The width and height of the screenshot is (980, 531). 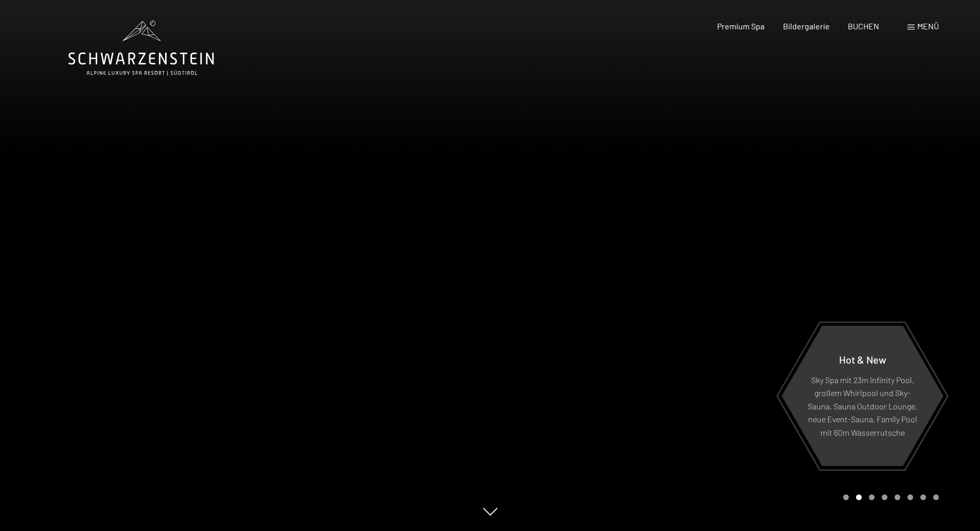 What do you see at coordinates (898, 497) in the screenshot?
I see `div: Carousel Page 5` at bounding box center [898, 497].